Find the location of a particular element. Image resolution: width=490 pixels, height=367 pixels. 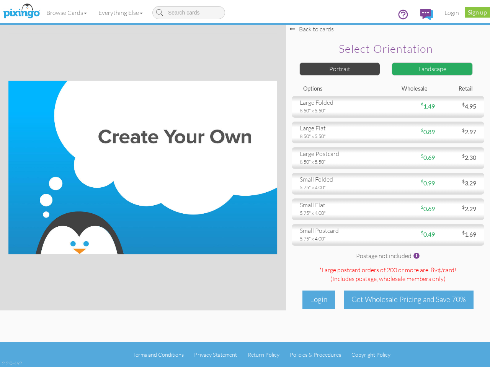

input: Search cards is located at coordinates (189, 13).